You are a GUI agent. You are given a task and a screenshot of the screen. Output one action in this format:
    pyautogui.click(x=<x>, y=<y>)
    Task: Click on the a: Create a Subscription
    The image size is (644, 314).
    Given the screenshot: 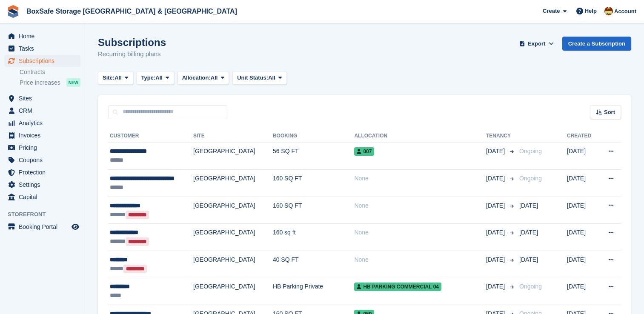 What is the action you would take?
    pyautogui.click(x=597, y=43)
    